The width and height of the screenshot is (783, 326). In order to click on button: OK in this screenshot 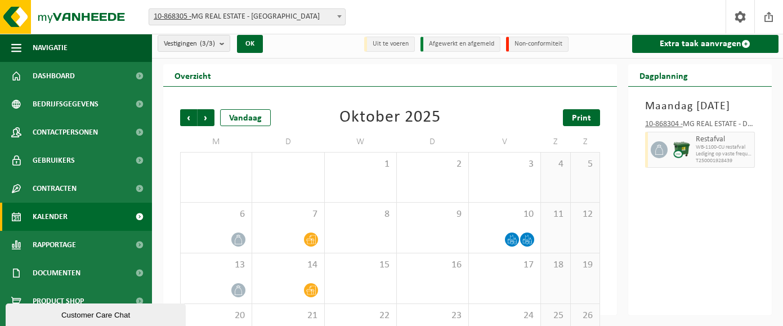, I will do `click(250, 44)`.